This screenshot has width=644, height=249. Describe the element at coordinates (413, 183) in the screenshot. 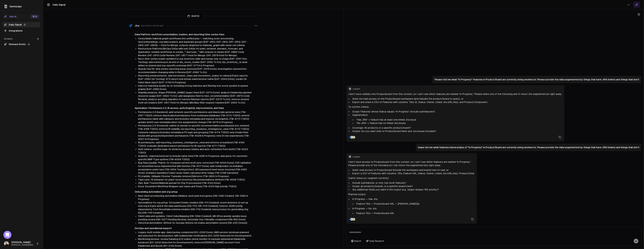

I see `li: Include subfeatures, or only top-level features?` at that location.